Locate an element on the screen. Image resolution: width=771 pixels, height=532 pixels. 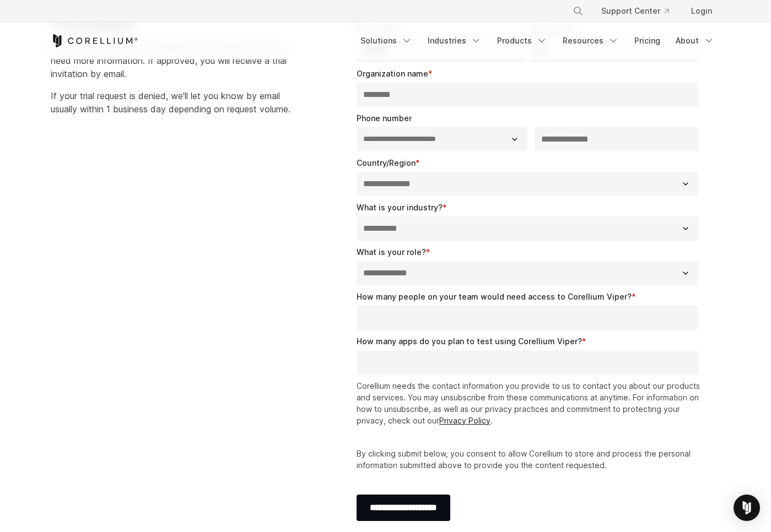
a: Industries is located at coordinates (455, 41).